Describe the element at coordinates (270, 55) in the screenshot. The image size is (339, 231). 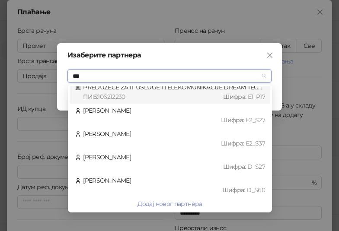
I see `span: close` at that location.